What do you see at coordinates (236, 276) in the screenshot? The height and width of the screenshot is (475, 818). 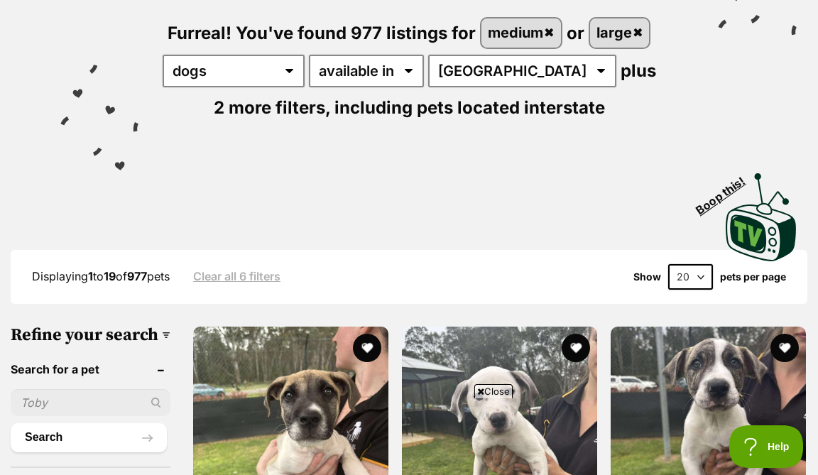 I see `a: Clear all 6 filters` at bounding box center [236, 276].